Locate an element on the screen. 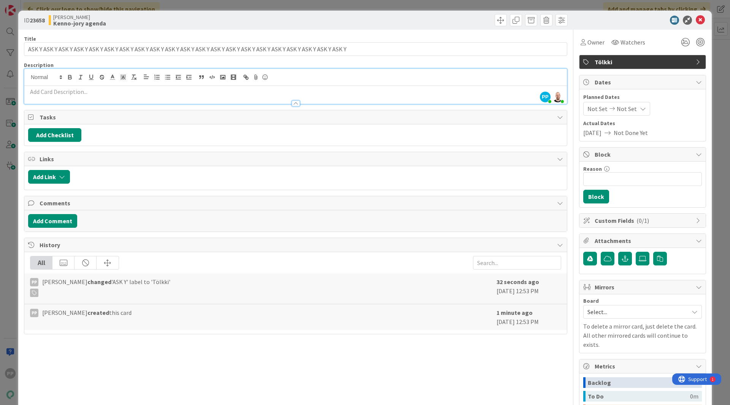 The width and height of the screenshot is (730, 405). span: ( 0/1 ) is located at coordinates (643, 221).